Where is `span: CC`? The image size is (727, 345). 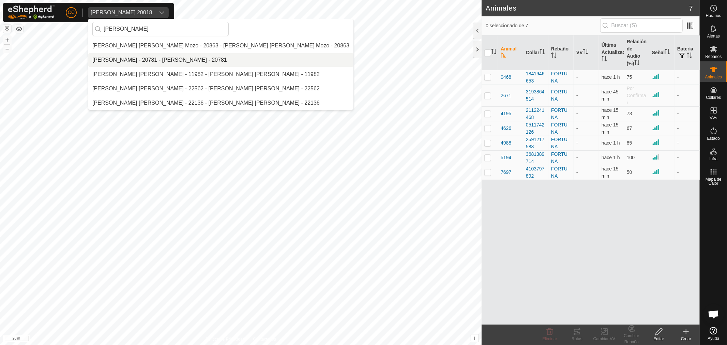
span: CC is located at coordinates (71, 12).